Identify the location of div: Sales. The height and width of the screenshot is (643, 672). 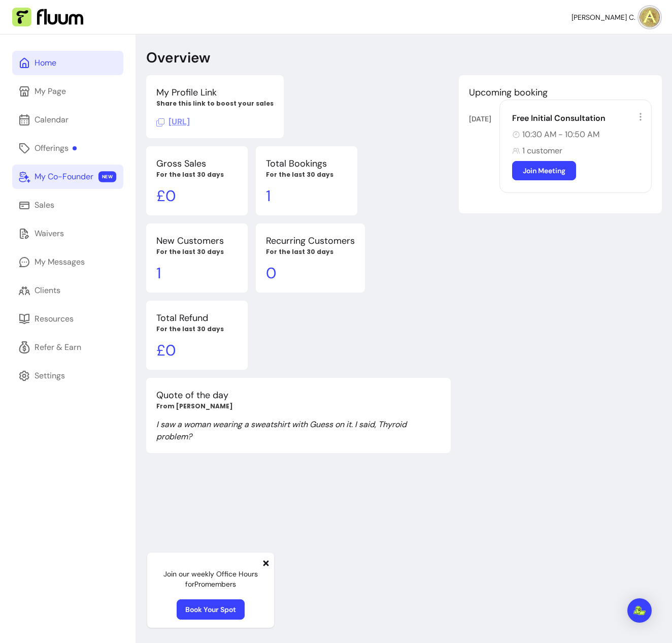
(44, 205).